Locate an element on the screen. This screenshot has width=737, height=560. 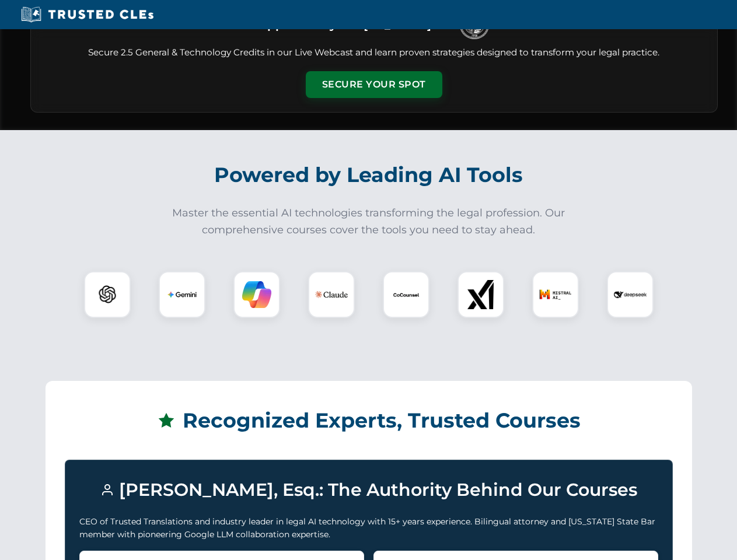
img: ChatGPT Logo is located at coordinates (107, 295).